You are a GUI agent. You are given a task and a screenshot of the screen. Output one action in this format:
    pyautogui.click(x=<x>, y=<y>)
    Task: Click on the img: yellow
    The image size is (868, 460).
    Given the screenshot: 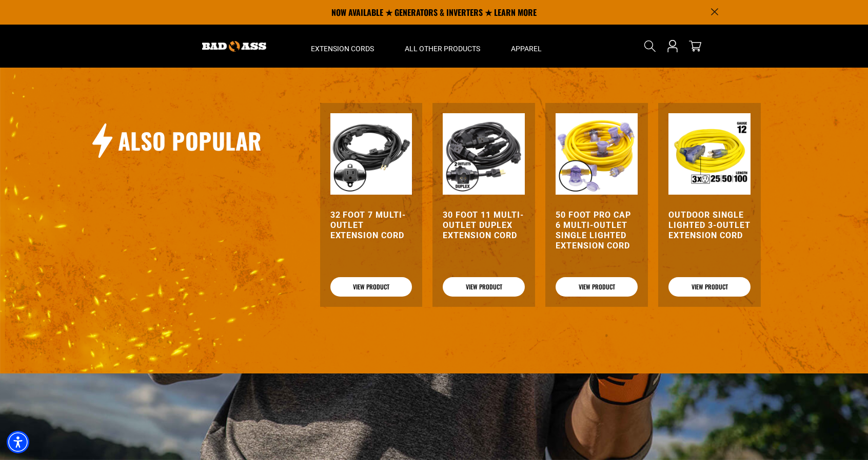 What is the action you would take?
    pyautogui.click(x=597, y=154)
    